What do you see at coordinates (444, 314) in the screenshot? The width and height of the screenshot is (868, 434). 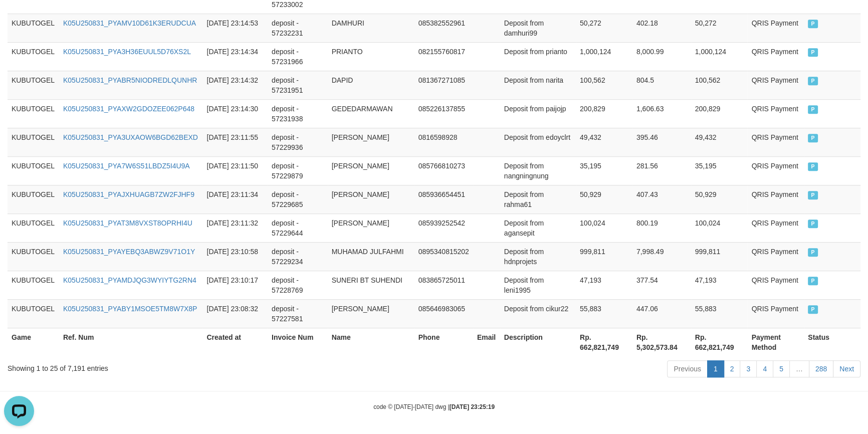 I see `td: 085646983065` at bounding box center [444, 314].